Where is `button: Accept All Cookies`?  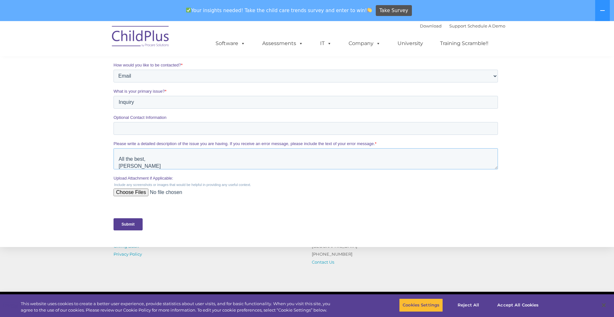
button: Accept All Cookies is located at coordinates (518, 305).